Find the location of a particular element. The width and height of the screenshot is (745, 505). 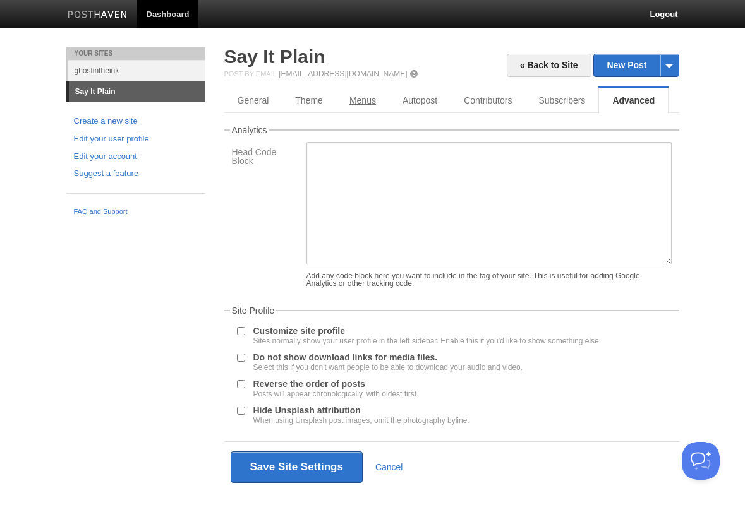

label: Customize site profile is located at coordinates (427, 335).